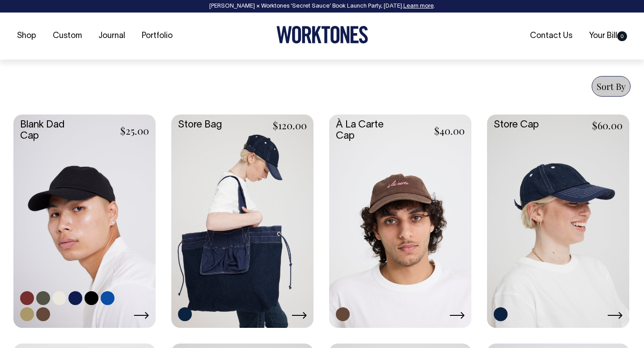  Describe the element at coordinates (112, 36) in the screenshot. I see `a: Journal` at that location.